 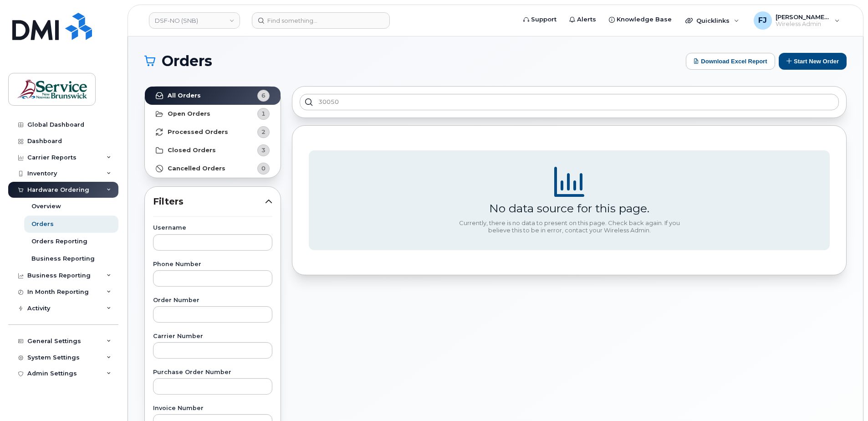 I want to click on strong: Processed Orders, so click(x=198, y=132).